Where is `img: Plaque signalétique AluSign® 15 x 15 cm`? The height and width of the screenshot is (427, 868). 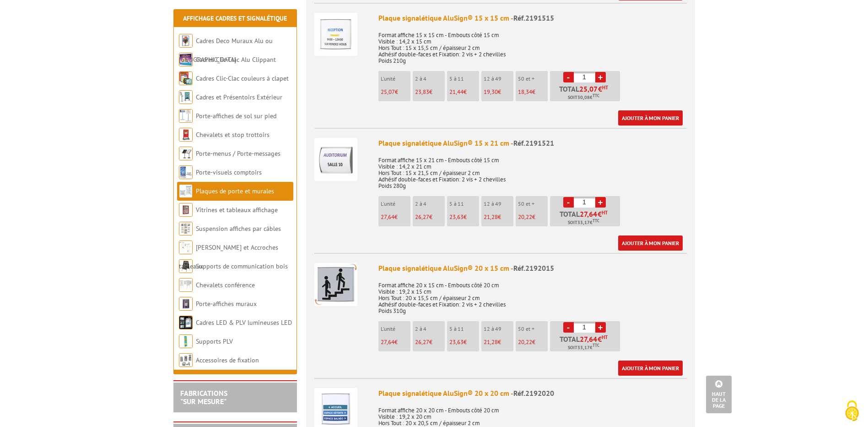
img: Plaque signalétique AluSign® 15 x 15 cm is located at coordinates (336, 34).